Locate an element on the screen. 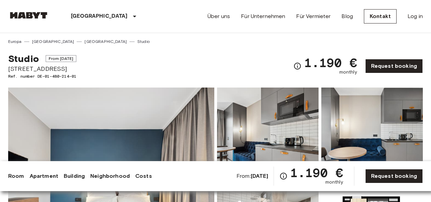  a: Neighborhood is located at coordinates (110, 176).